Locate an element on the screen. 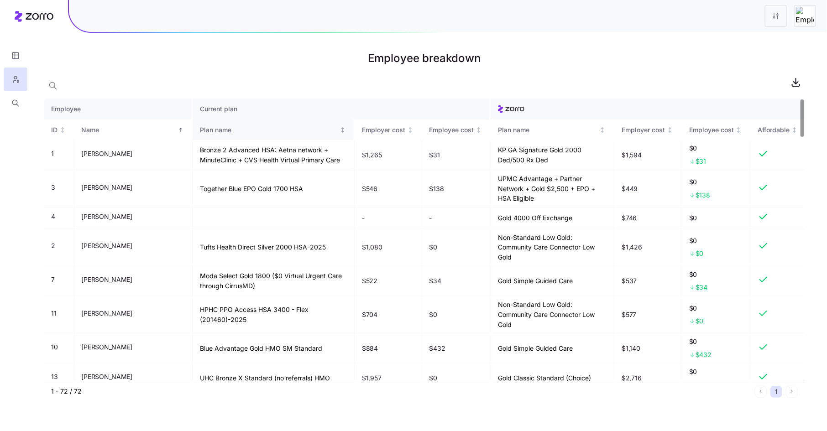  td: HPHC PPO Access HSA 3400 - Flex (201460)-2025 is located at coordinates (273, 315).